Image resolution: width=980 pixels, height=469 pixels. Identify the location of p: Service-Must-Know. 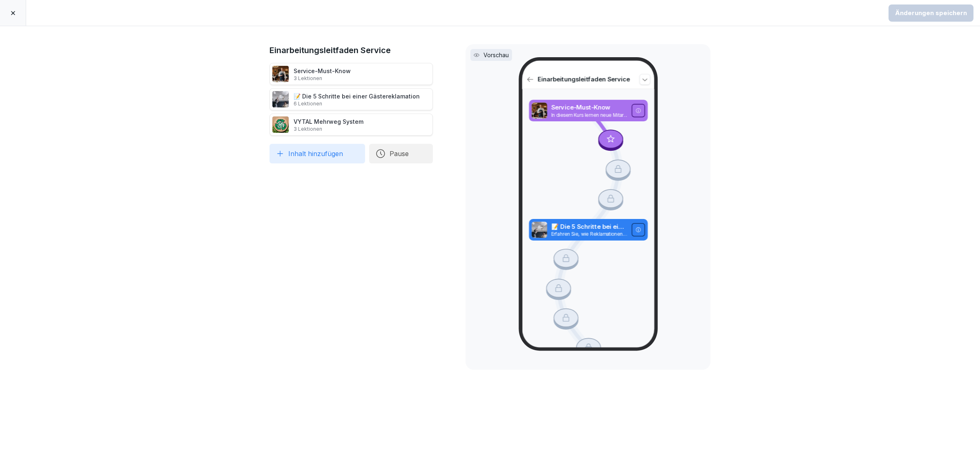
(590, 108).